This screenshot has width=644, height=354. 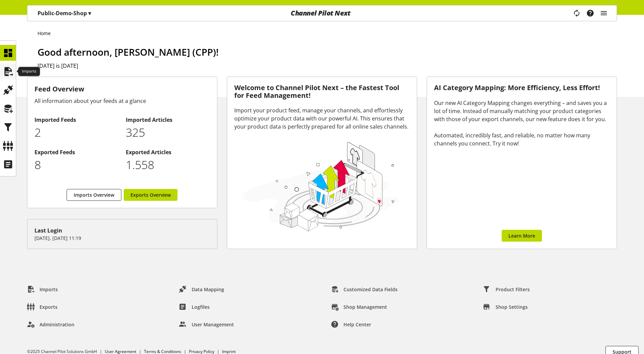 What do you see at coordinates (122, 101) in the screenshot?
I see `div: All information about your feeds at a glance` at bounding box center [122, 101].